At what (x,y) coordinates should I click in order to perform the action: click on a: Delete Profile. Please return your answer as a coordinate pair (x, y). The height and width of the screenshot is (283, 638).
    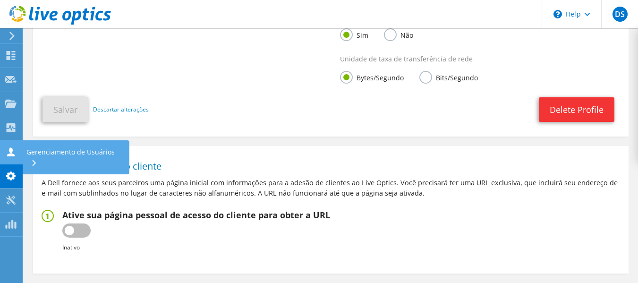
    Looking at the image, I should click on (577, 110).